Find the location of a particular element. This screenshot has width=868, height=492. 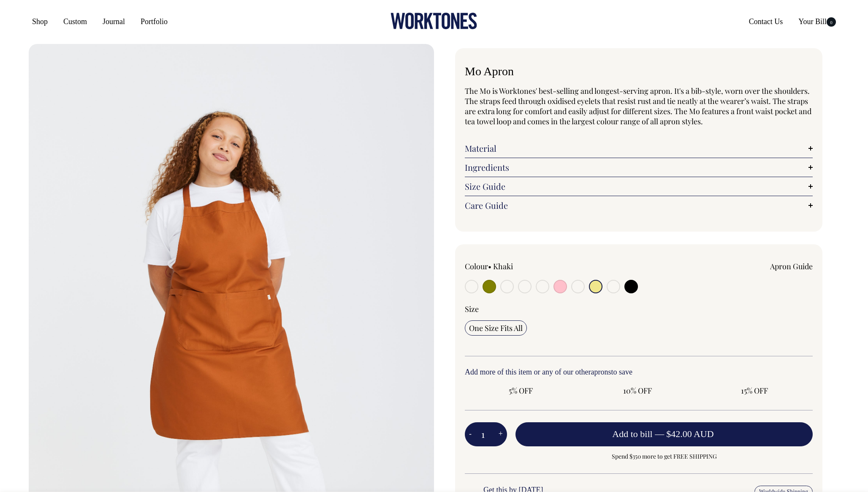

span: 10% OFF is located at coordinates (638, 390).